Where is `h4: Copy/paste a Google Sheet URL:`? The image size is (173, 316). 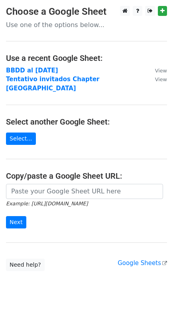 h4: Copy/paste a Google Sheet URL: is located at coordinates (86, 176).